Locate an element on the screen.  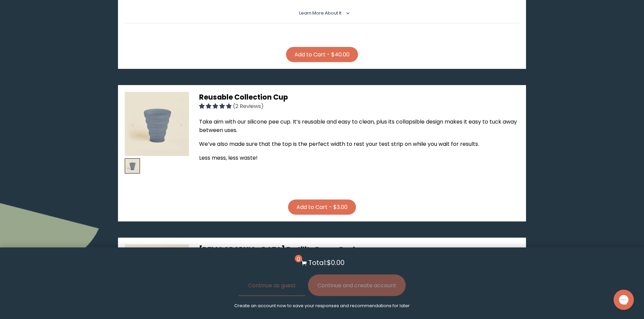
p: Create an account now to save your responses and recommendations for later is located at coordinates (322, 306).